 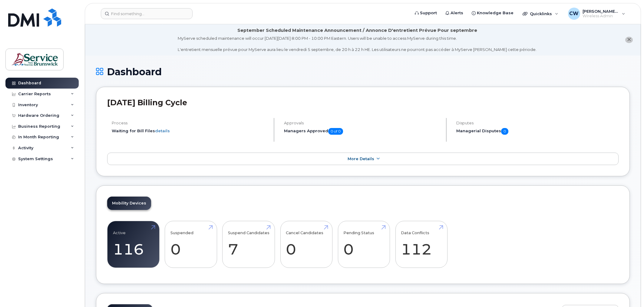 I want to click on a: Suspended 0, so click(x=191, y=244).